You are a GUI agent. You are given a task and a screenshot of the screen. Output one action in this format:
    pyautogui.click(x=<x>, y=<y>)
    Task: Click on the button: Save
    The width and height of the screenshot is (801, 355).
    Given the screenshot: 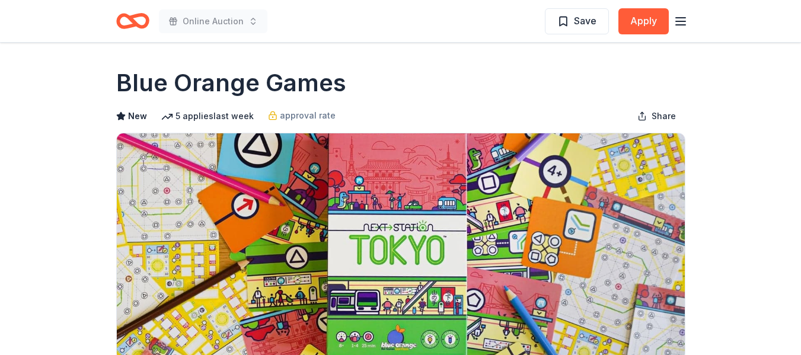 What is the action you would take?
    pyautogui.click(x=577, y=21)
    